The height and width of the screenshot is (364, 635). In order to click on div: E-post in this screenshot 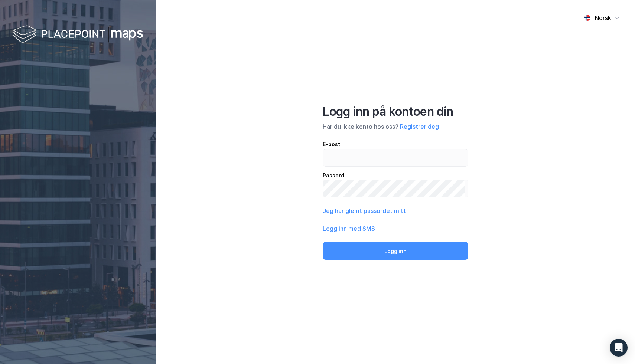, I will do `click(396, 144)`.